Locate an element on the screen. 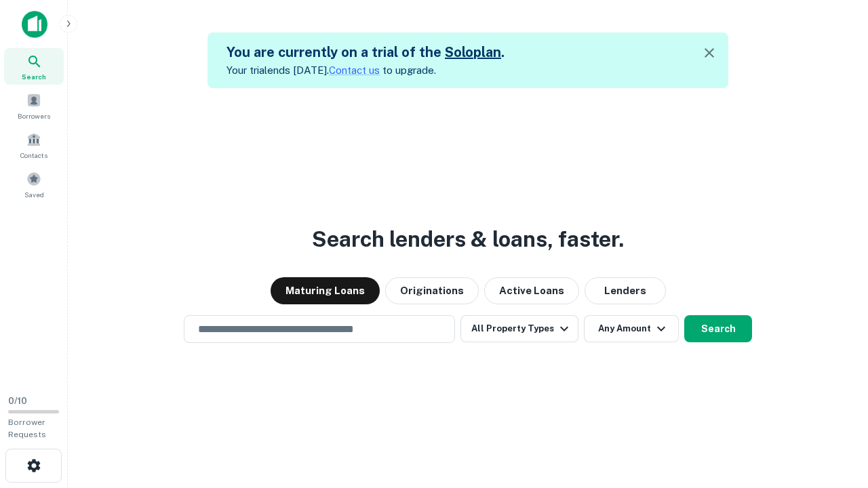 The height and width of the screenshot is (488, 868). div: Borrowers is located at coordinates (34, 105).